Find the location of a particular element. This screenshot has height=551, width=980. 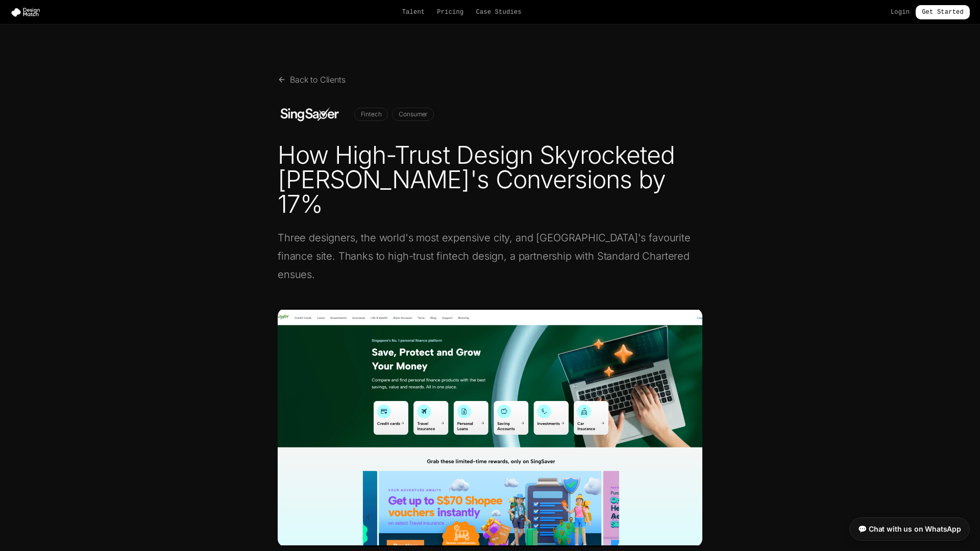

a: Back to Clients is located at coordinates (311, 80).